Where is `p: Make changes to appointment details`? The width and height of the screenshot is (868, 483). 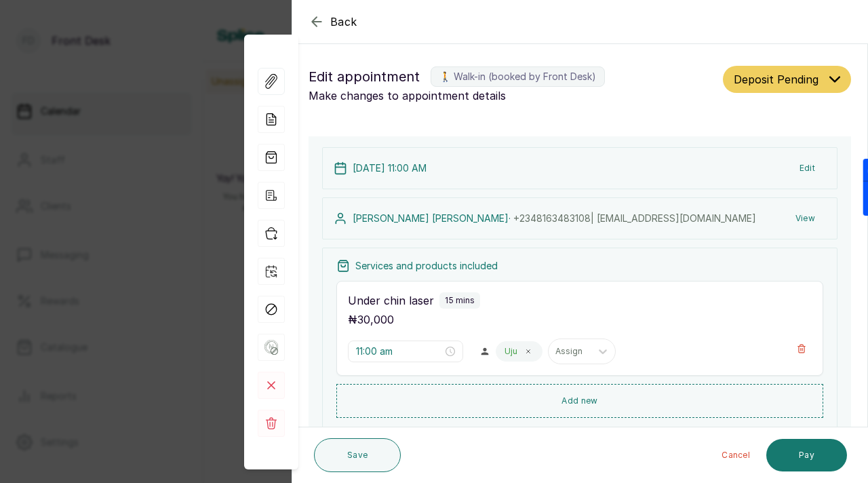
p: Make changes to appointment details is located at coordinates (513, 96).